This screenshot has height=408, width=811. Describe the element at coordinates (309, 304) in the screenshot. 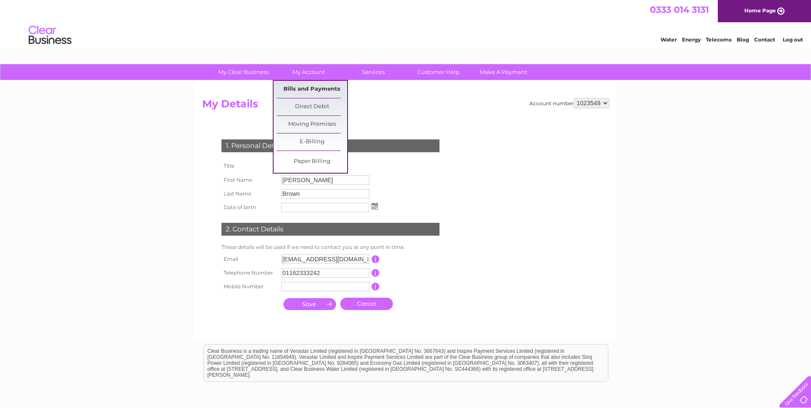

I see `input: Submit` at that location.